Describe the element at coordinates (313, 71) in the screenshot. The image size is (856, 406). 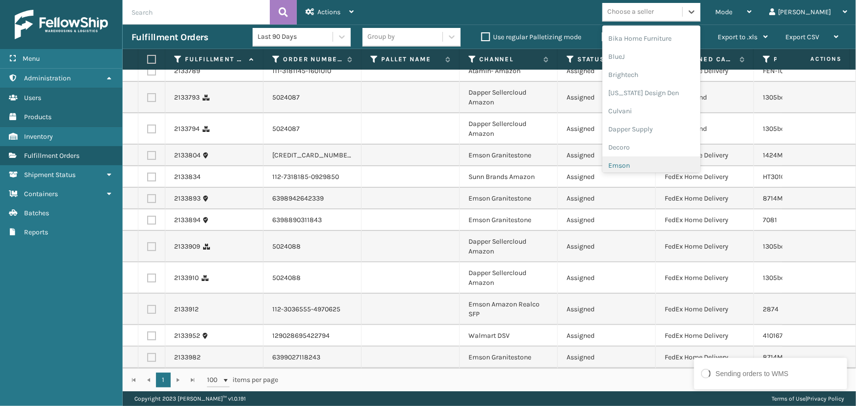
I see `td: 111-3181145-1601010` at that location.